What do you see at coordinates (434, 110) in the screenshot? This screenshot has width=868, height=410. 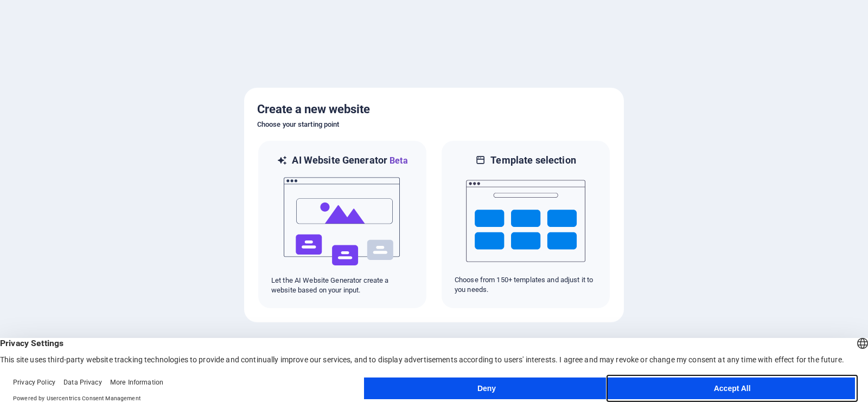 I see `h5: Create a new website` at bounding box center [434, 110].